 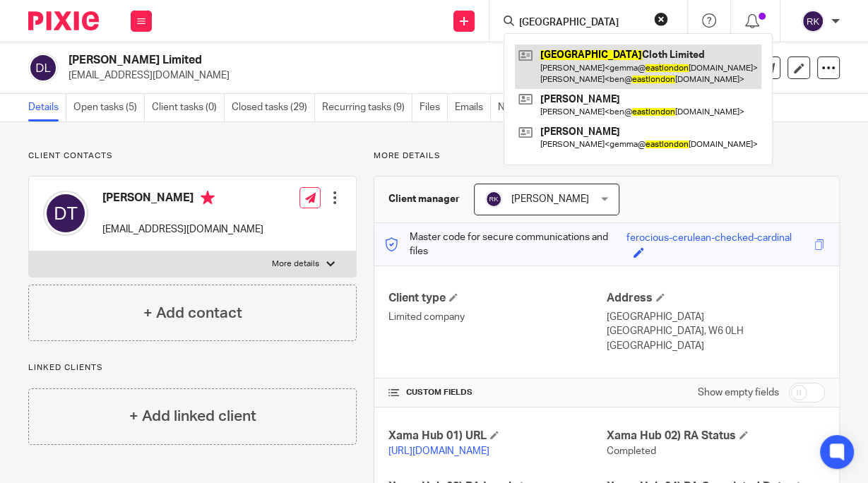 I want to click on label: Show empty fields, so click(x=738, y=392).